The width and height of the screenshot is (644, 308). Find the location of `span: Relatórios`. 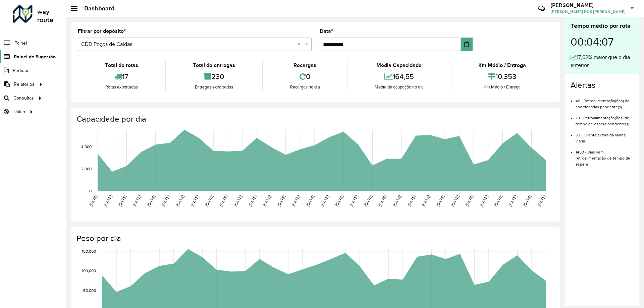

span: Relatórios is located at coordinates (24, 84).